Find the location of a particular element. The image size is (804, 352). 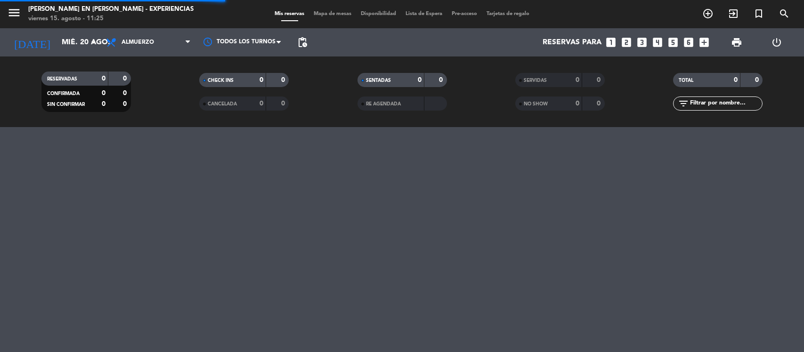

span: pending_actions is located at coordinates (302, 42).